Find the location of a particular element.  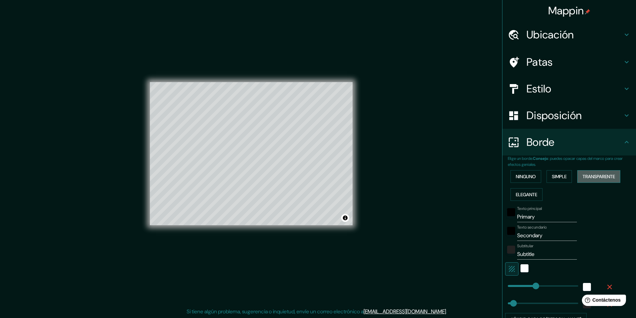

button: Elegante is located at coordinates (526, 195).